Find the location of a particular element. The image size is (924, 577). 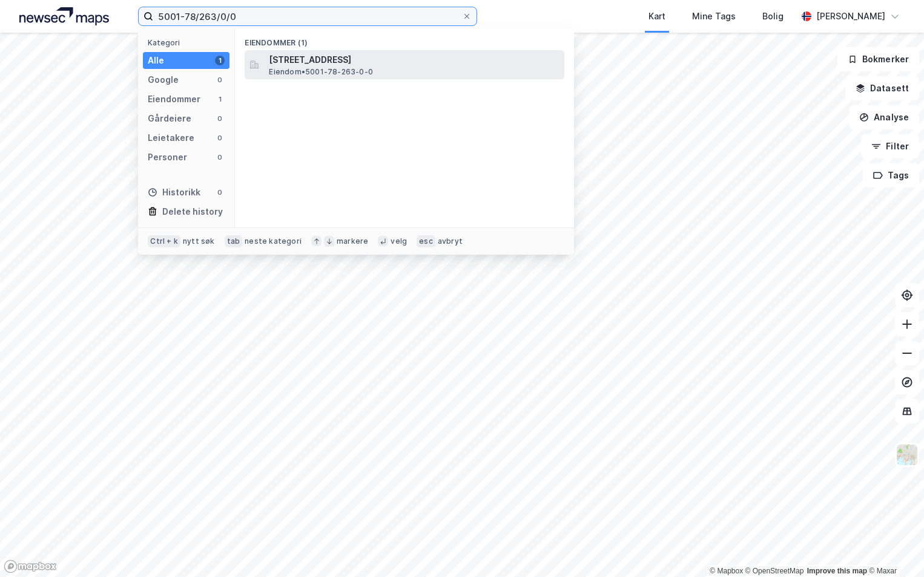

button: Datasett is located at coordinates (882, 88).